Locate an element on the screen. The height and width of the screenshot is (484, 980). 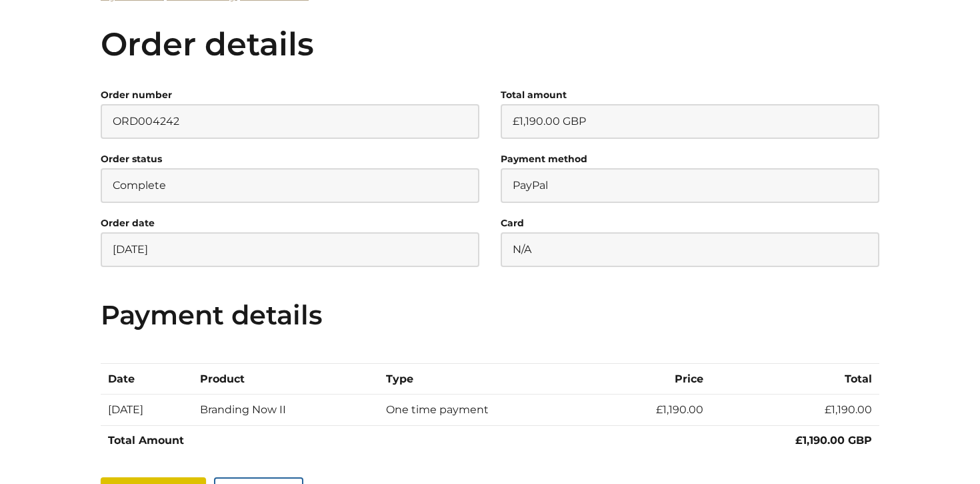
p: Complete is located at coordinates (290, 186).